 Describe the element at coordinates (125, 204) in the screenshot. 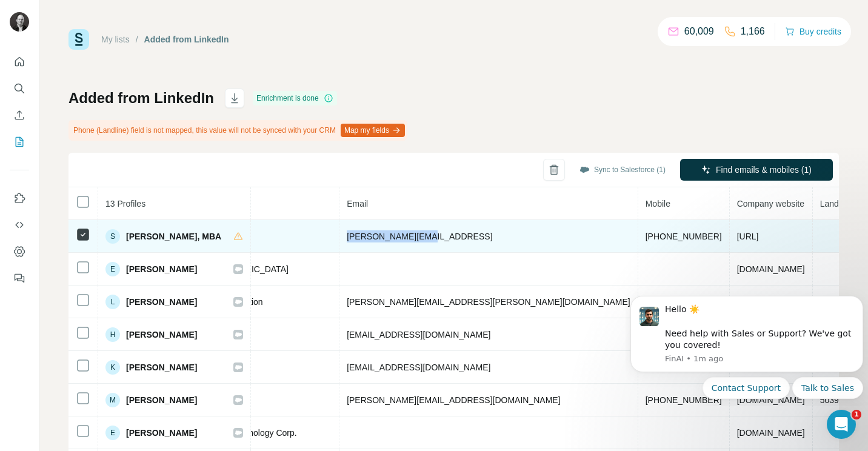

I see `span: 13 Profiles` at that location.